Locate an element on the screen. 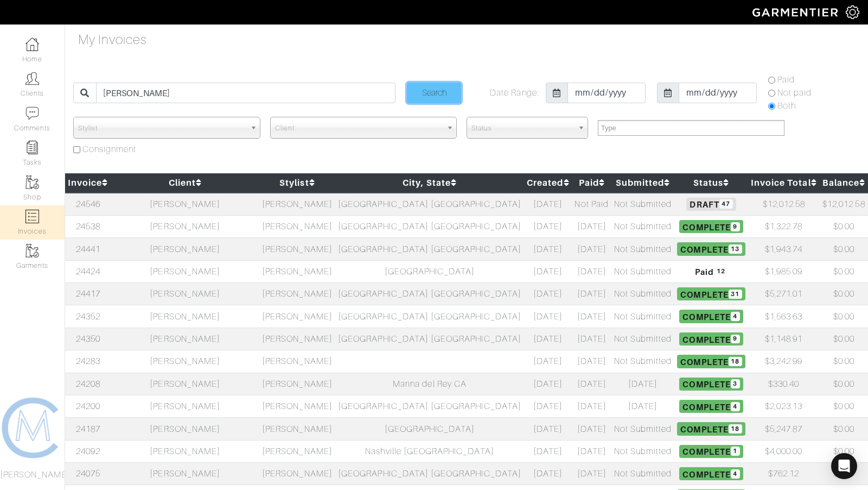 Image resolution: width=868 pixels, height=490 pixels. span: 4 is located at coordinates (735, 473).